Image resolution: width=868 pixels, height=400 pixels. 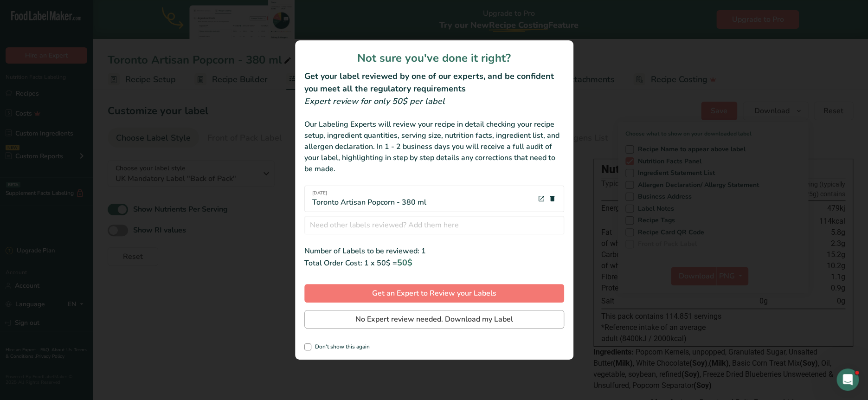 What do you see at coordinates (434, 225) in the screenshot?
I see `input: Need other labels reviewed? Add them here` at bounding box center [434, 225].